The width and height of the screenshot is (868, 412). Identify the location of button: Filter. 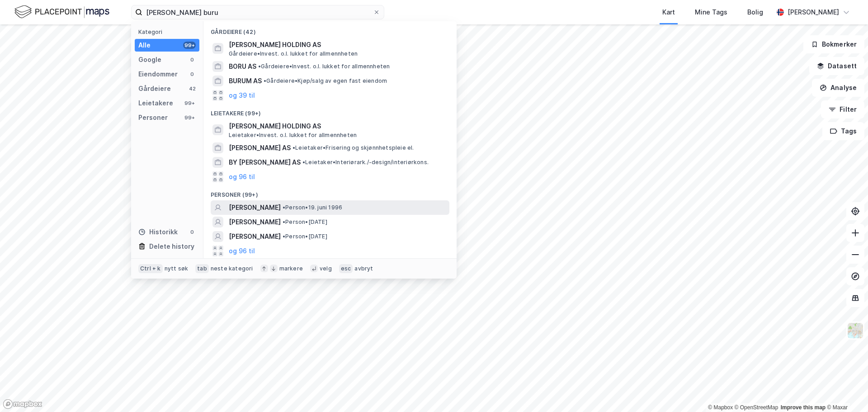
(842, 109).